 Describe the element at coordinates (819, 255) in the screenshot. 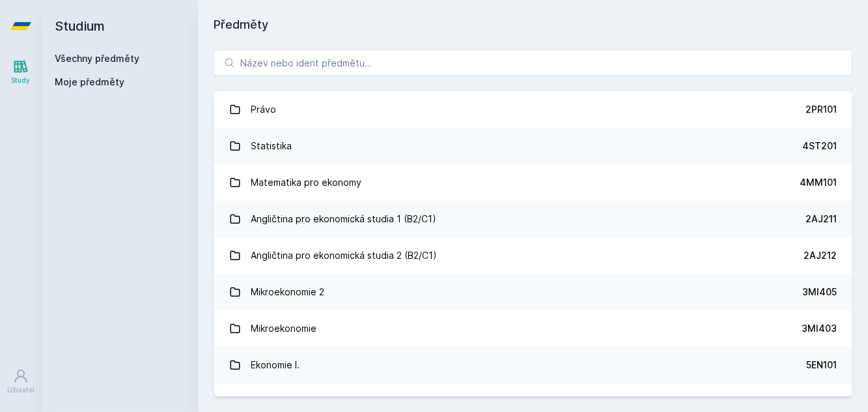

I see `div: 2AJ212` at that location.